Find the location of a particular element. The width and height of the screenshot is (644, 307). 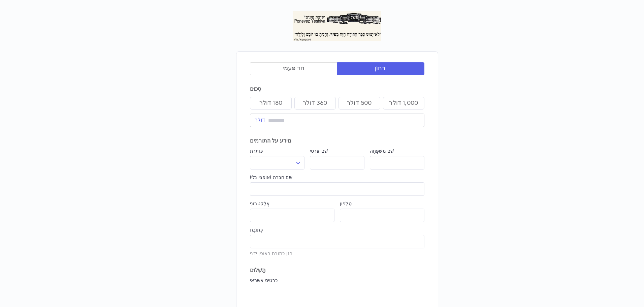

font: 1,000 דולר is located at coordinates (404, 103).